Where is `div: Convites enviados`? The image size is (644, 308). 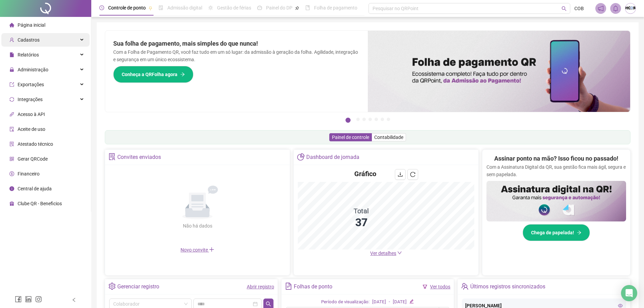
div: Convites enviados is located at coordinates (139, 157).